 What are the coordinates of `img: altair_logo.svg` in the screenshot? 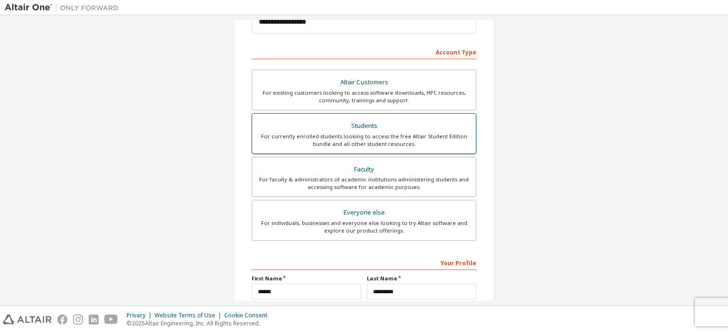 It's located at (27, 320).